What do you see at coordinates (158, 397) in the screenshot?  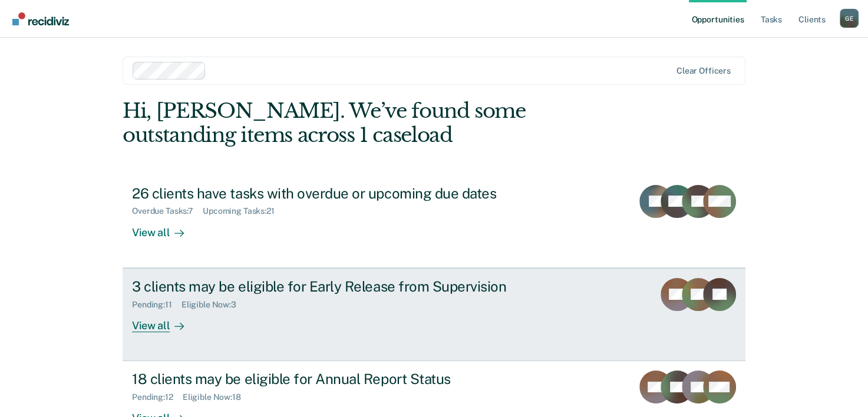 I see `div: Pending : 12` at bounding box center [158, 397].